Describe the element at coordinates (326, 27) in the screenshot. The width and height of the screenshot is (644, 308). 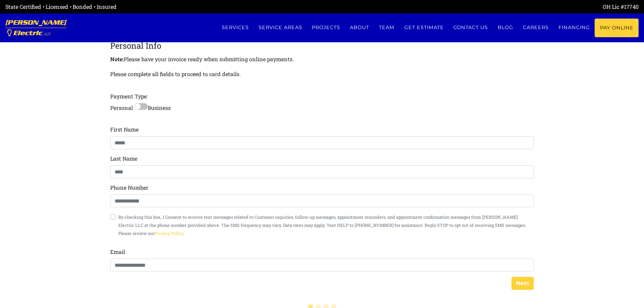
I see `a: Projects` at that location.